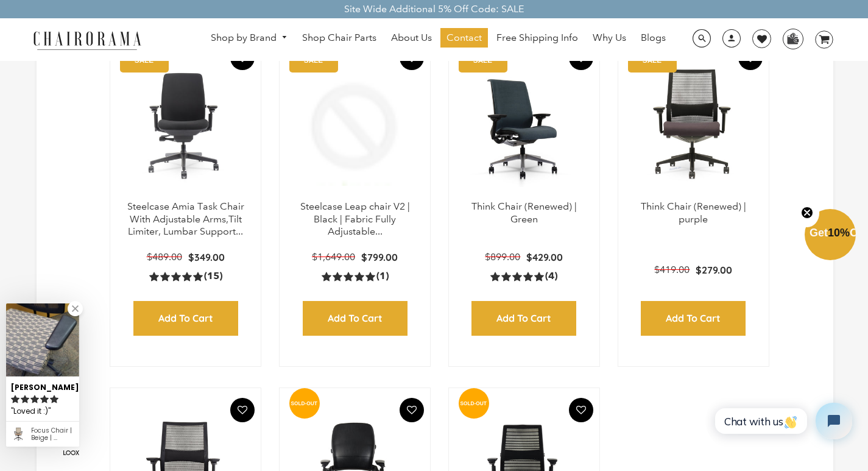  I want to click on button: Open chat widget, so click(129, 28).